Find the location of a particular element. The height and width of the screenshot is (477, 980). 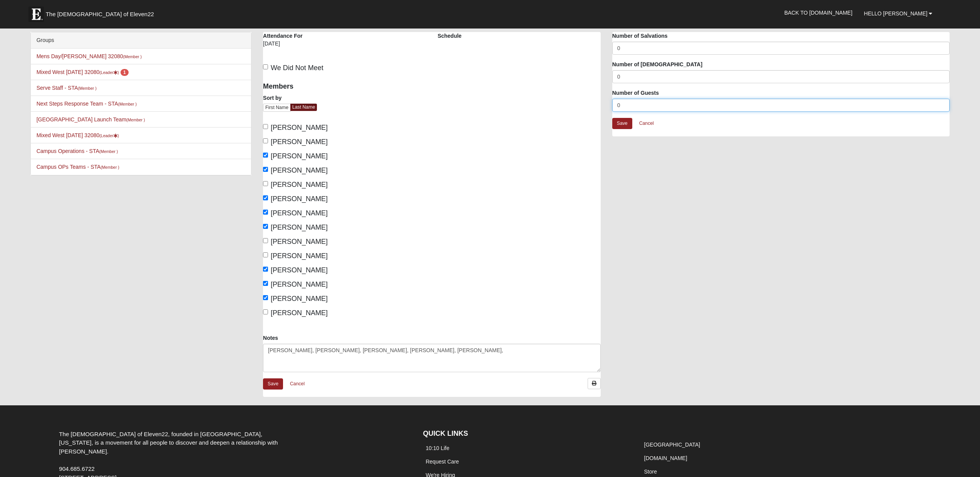

input: We Did Not Meet is located at coordinates (265, 67).